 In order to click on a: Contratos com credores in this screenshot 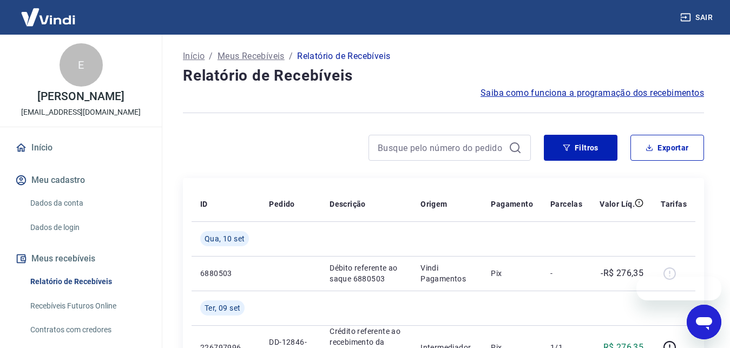, I will do `click(87, 330)`.